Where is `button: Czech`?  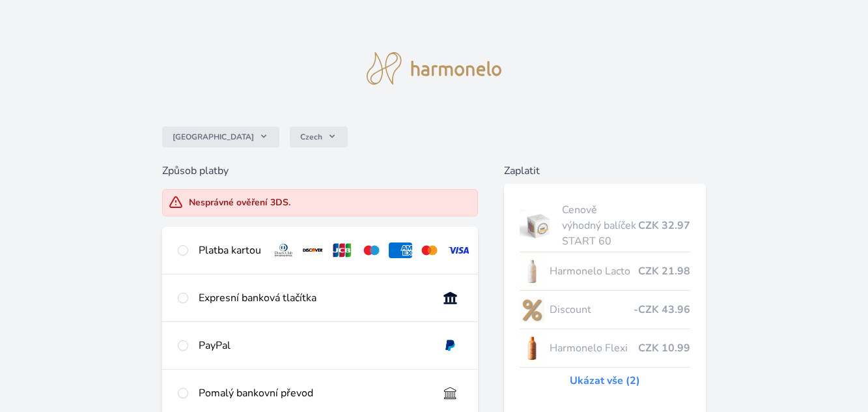
button: Czech is located at coordinates (318, 137).